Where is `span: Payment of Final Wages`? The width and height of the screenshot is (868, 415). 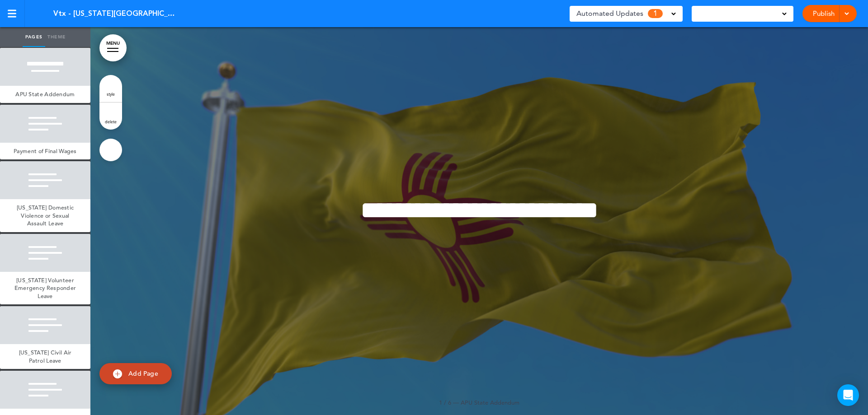 span: Payment of Final Wages is located at coordinates (45, 151).